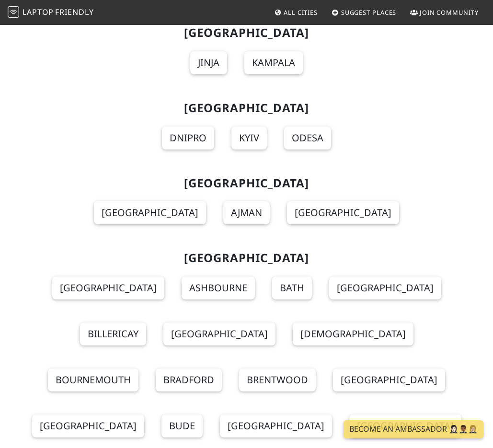 The width and height of the screenshot is (493, 448). What do you see at coordinates (74, 12) in the screenshot?
I see `span: Friendly` at bounding box center [74, 12].